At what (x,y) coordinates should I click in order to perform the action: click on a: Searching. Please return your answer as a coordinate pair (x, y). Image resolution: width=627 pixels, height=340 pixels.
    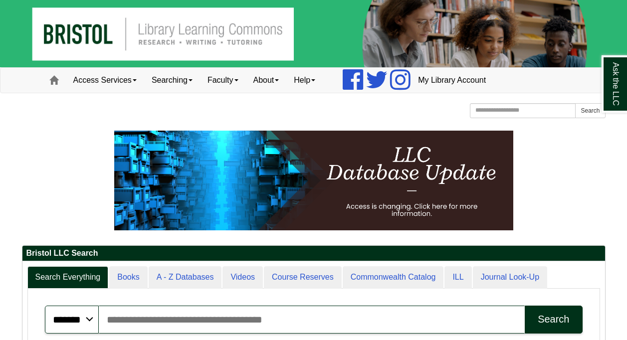
    Looking at the image, I should click on (172, 80).